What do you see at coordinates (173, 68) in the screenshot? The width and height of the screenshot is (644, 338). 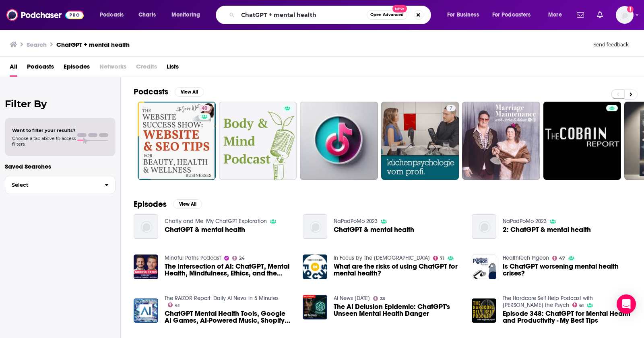 I see `span: Lists` at bounding box center [173, 68].